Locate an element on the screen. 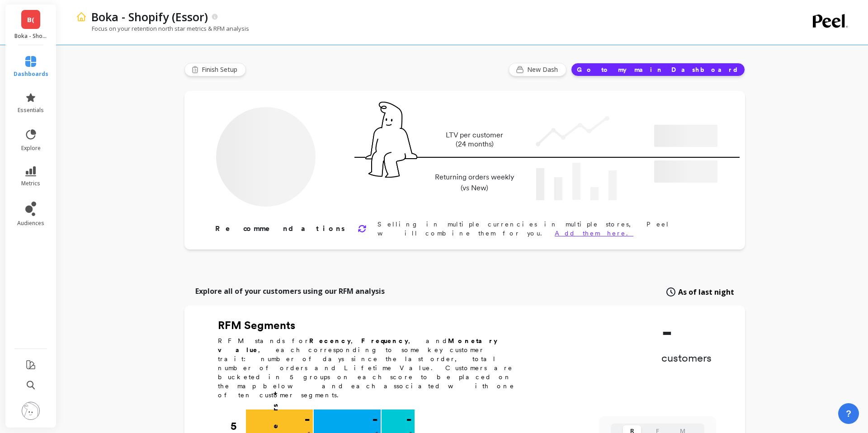 The height and width of the screenshot is (433, 868). p: Selling in multiple currencies in multiple stores, Peel will combine them for you. is located at coordinates (547, 229).